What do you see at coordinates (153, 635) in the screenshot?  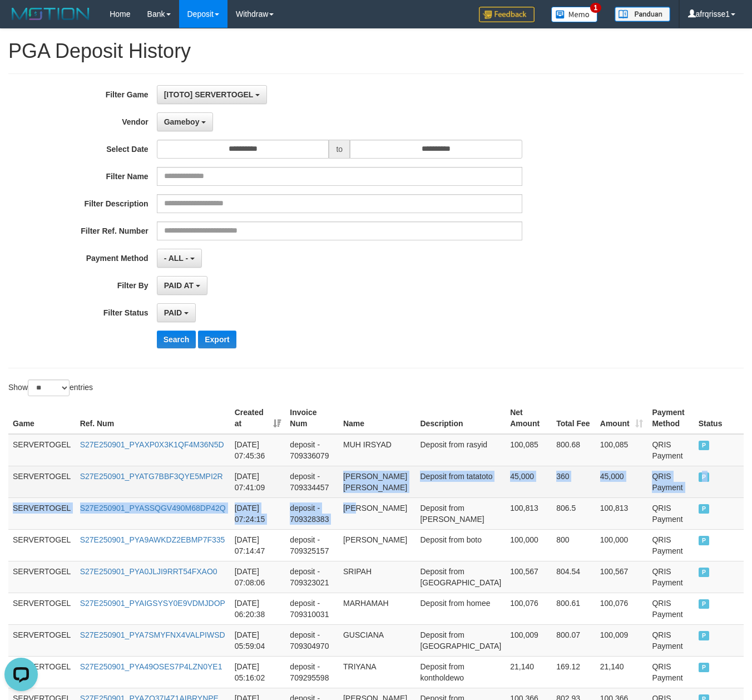 I see `a: S27E250901_PYA7SMYFNX4VALPIWSD` at bounding box center [153, 635].